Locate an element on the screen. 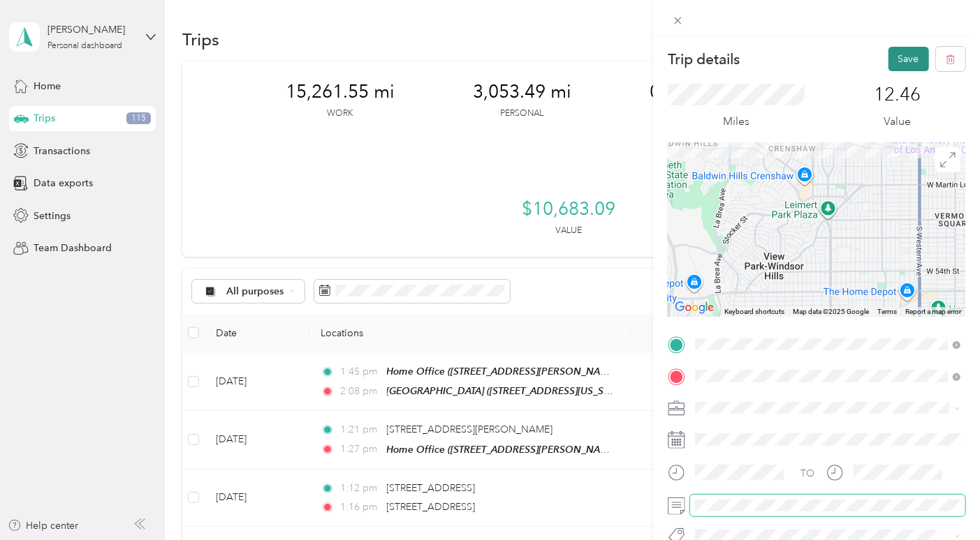  img: Google is located at coordinates (694, 308).